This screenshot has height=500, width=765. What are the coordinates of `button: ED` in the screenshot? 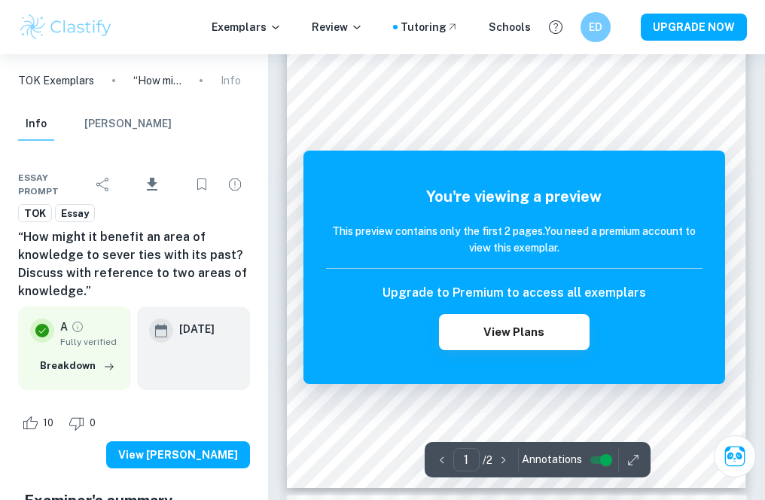 It's located at (596, 27).